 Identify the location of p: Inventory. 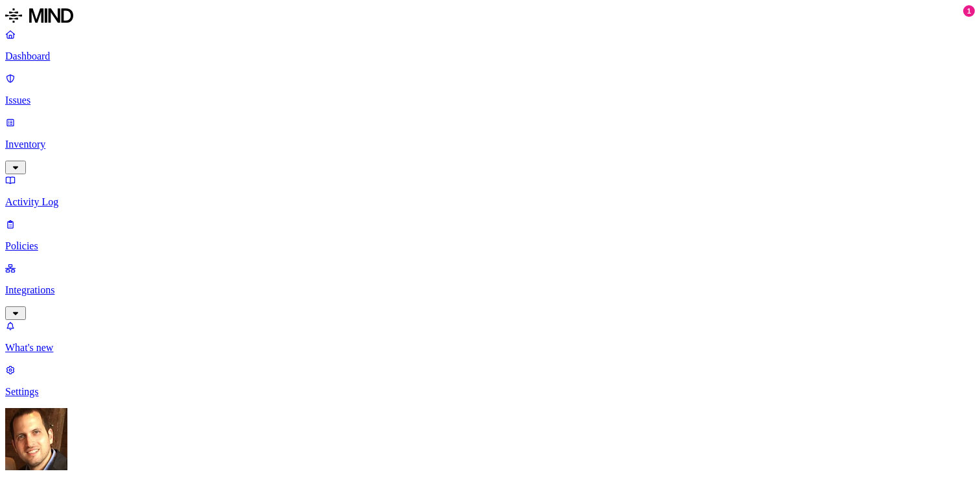
(490, 144).